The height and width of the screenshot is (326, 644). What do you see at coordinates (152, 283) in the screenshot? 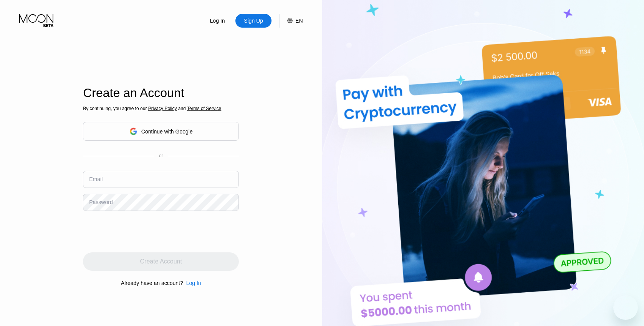
I see `div: Already have an account?` at bounding box center [152, 283].